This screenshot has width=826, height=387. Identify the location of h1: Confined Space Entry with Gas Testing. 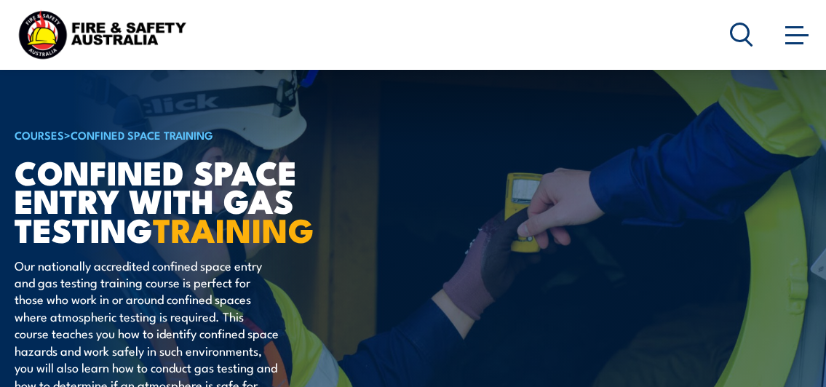
(194, 199).